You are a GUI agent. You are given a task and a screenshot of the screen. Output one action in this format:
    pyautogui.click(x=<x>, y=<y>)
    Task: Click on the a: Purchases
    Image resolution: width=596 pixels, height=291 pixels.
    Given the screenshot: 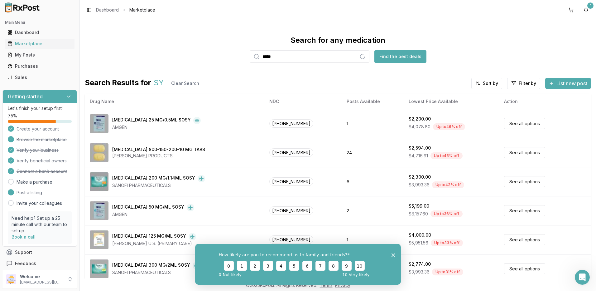 What is the action you would take?
    pyautogui.click(x=40, y=66)
    